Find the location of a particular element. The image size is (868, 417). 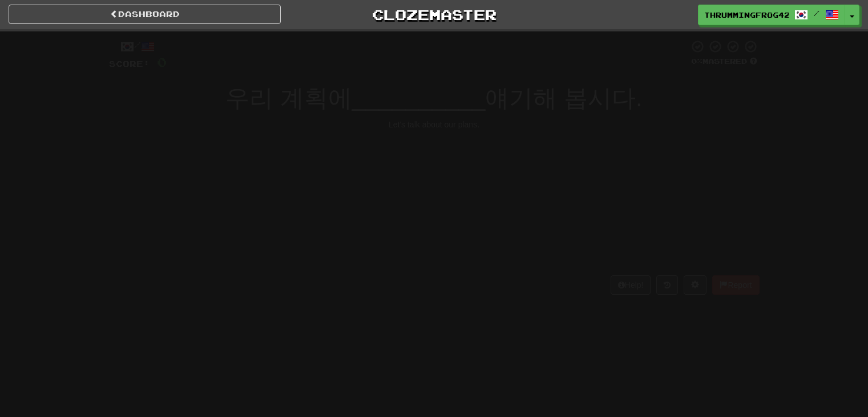

small: 1 . is located at coordinates (304, 165).